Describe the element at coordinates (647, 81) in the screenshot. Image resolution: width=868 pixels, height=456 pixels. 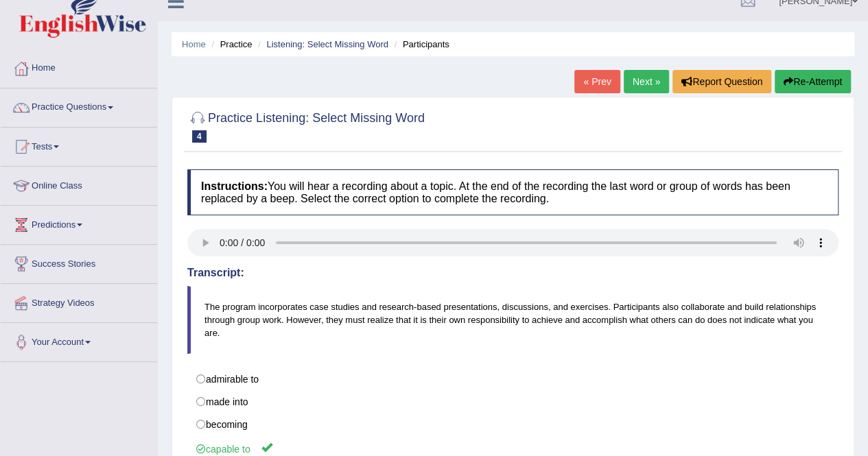
I see `a: Next »` at that location.